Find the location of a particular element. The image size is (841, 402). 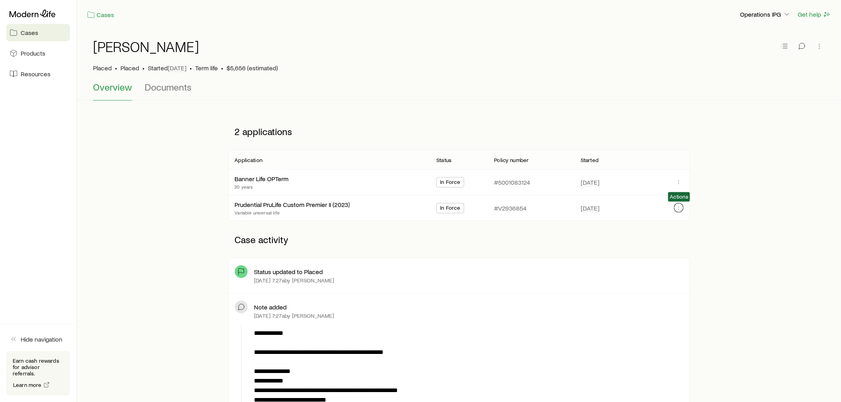

p: Operations IPG is located at coordinates (766, 14).